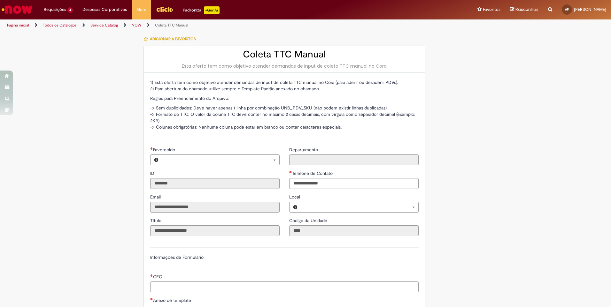 This screenshot has width=611, height=307. What do you see at coordinates (284, 54) in the screenshot?
I see `h2: Coleta TTC Manual` at bounding box center [284, 54].